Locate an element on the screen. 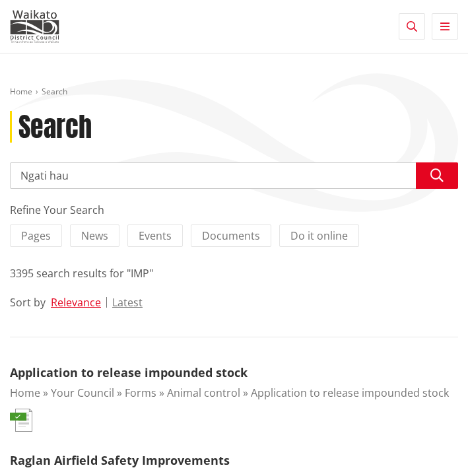  span: Do it online is located at coordinates (319, 235).